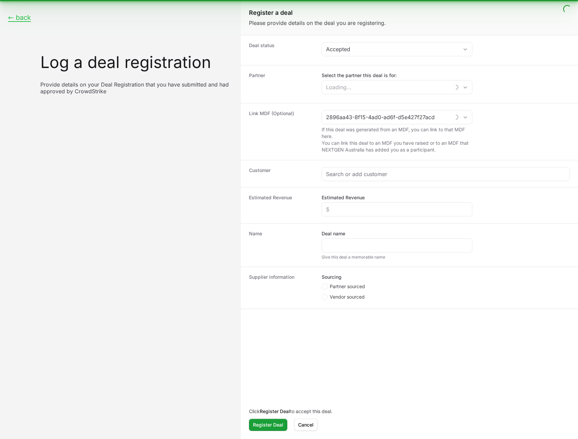  What do you see at coordinates (334, 234) in the screenshot?
I see `label: Deal name` at bounding box center [334, 234].